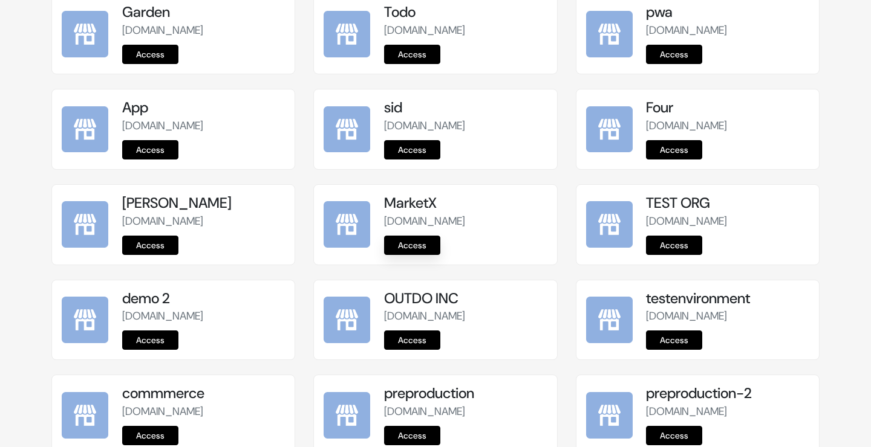 This screenshot has width=871, height=447. I want to click on h5: Todo, so click(465, 12).